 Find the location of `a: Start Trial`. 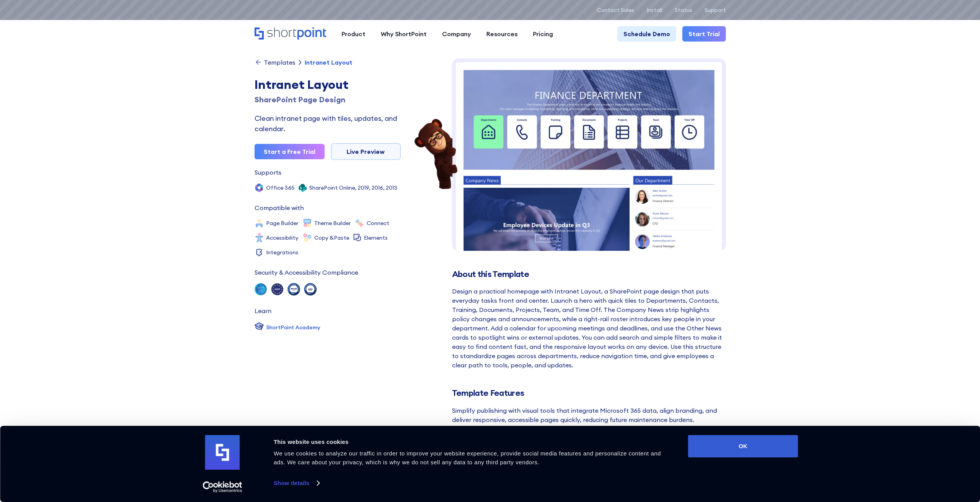

a: Start Trial is located at coordinates (704, 34).